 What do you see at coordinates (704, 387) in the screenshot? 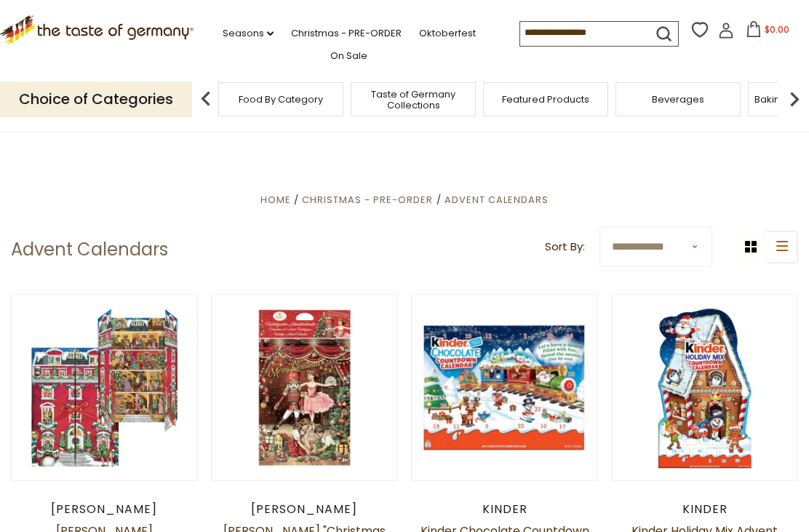
I see `img: Kinder Holiday Mix Advent Calendar, 6.98 oz` at bounding box center [704, 387].